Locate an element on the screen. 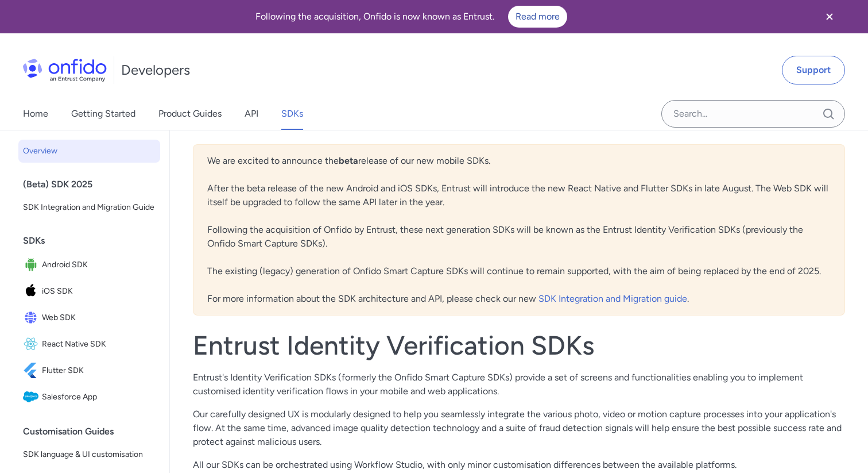 This screenshot has width=868, height=473. input: Onfido search input field is located at coordinates (753, 114).